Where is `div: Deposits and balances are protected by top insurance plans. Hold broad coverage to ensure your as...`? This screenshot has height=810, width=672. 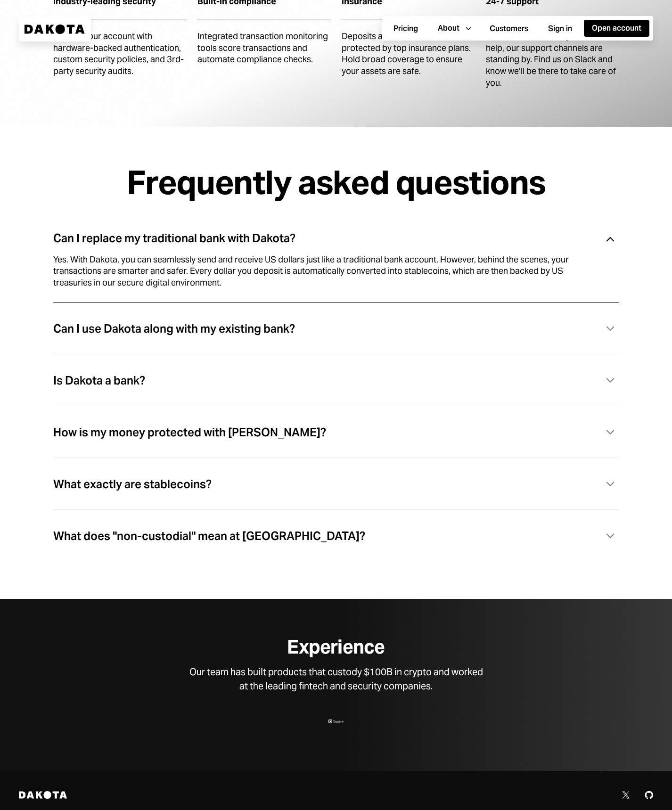 div: Deposits and balances are protected by top insurance plans. Hold broad coverage to ensure your as... is located at coordinates (408, 54).